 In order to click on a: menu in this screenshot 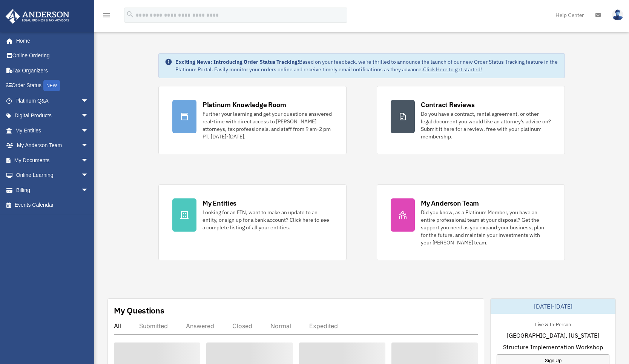, I will do `click(106, 16)`.